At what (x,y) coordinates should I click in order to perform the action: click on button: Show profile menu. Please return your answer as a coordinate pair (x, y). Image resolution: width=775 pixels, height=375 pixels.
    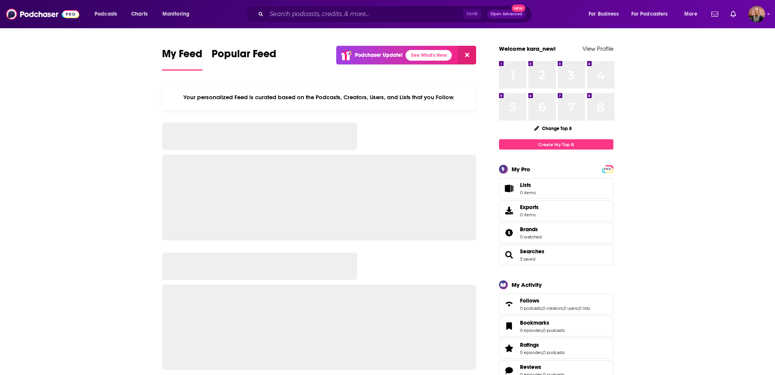
    Looking at the image, I should click on (757, 14).